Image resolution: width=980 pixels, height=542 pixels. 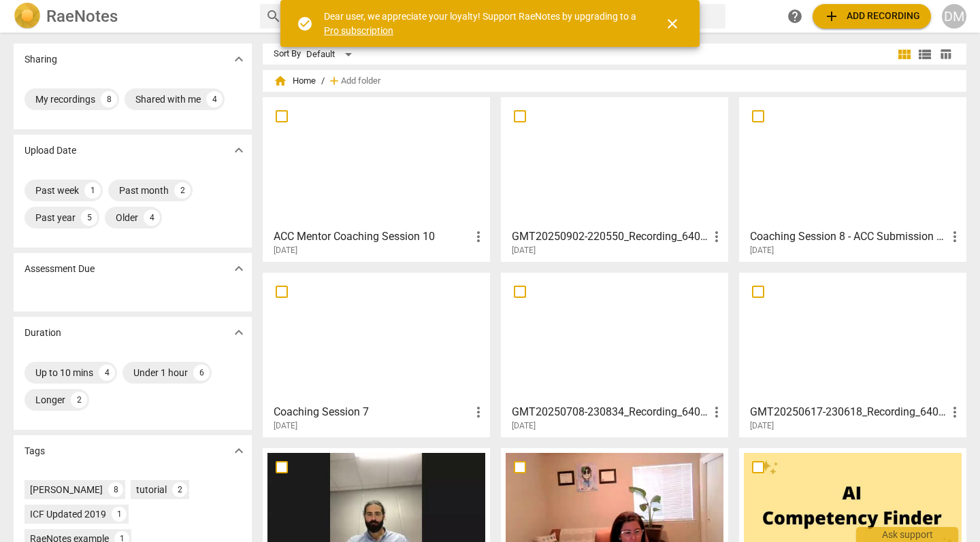 I want to click on button: Tile view, so click(x=905, y=54).